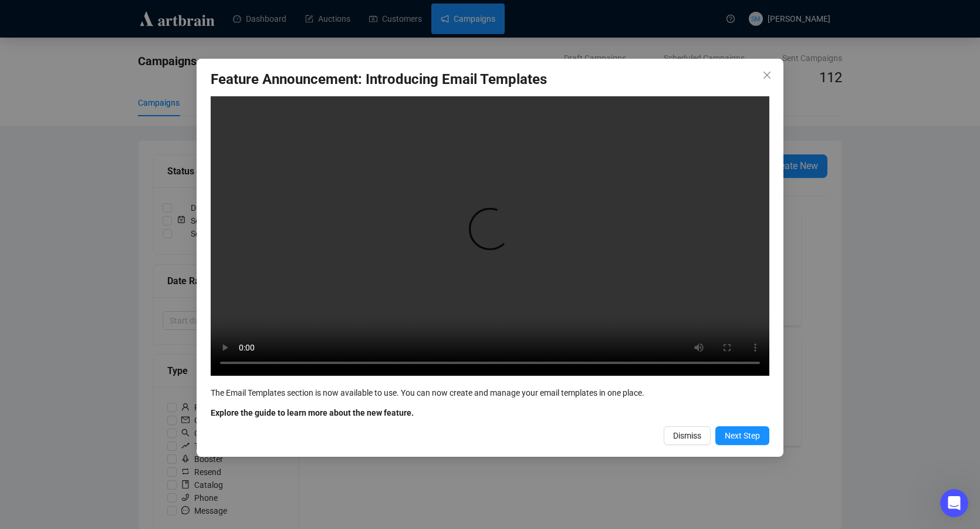 This screenshot has height=529, width=980. Describe the element at coordinates (490, 80) in the screenshot. I see `h3: Feature Announcement: Introducing Email Templates` at that location.